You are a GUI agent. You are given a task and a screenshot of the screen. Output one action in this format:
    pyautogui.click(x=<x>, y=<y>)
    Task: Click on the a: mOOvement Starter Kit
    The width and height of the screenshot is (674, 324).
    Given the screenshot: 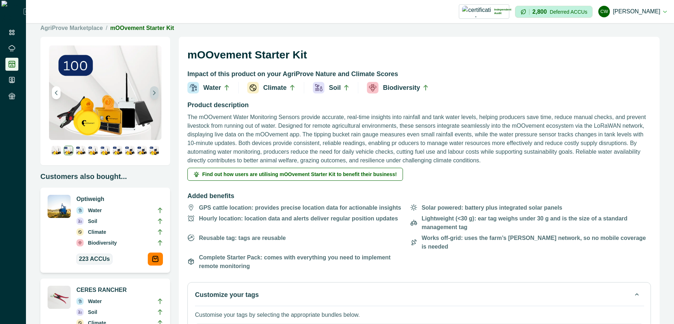 What is the action you would take?
    pyautogui.click(x=142, y=28)
    